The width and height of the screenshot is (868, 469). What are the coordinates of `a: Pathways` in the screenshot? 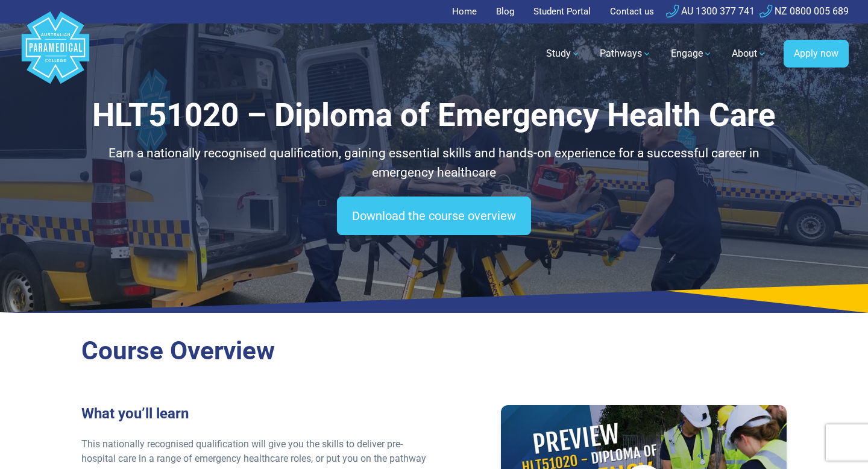 It's located at (626, 53).